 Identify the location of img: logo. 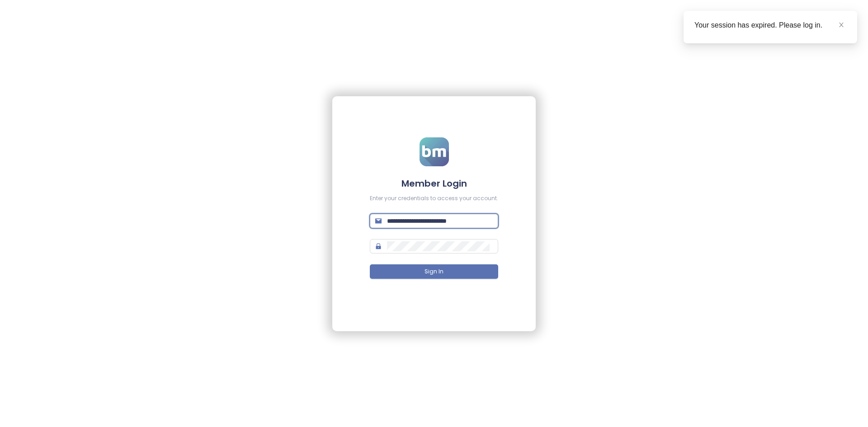
(434, 152).